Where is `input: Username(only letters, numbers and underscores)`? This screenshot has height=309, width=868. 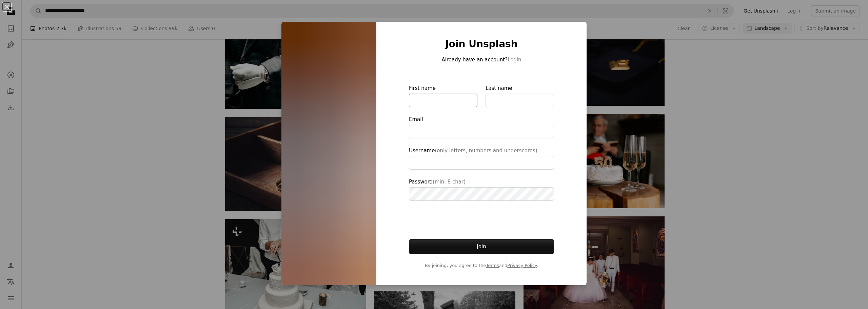 input: Username(only letters, numbers and underscores) is located at coordinates (482, 163).